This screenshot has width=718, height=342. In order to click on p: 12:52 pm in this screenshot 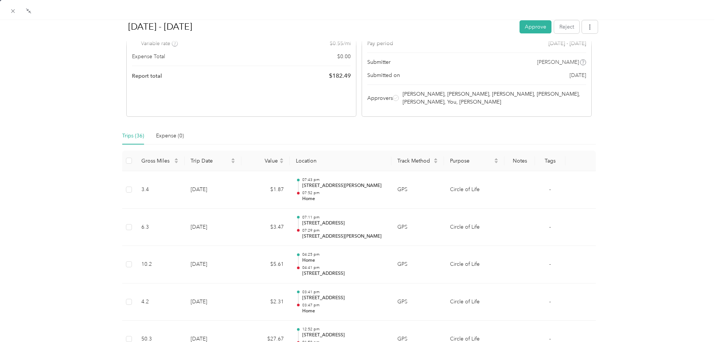, I will do `click(344, 330)`.